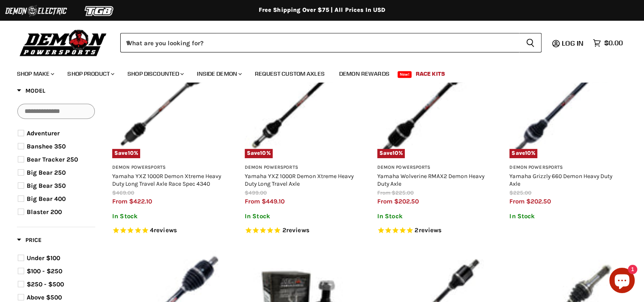 This screenshot has width=644, height=302. What do you see at coordinates (320, 42) in the screenshot?
I see `input: When autocomplete results are available use up and down arrows to review and enter to select` at bounding box center [320, 42].